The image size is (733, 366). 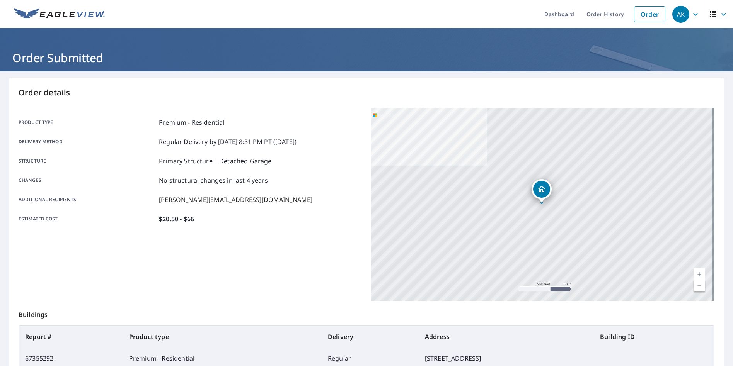 What do you see at coordinates (87, 219) in the screenshot?
I see `p: Estimated cost` at bounding box center [87, 219].